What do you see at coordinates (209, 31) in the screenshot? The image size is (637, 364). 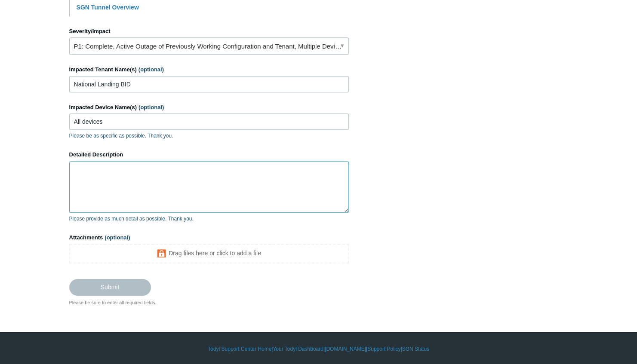 I see `label: Severity/Impact` at bounding box center [209, 31].